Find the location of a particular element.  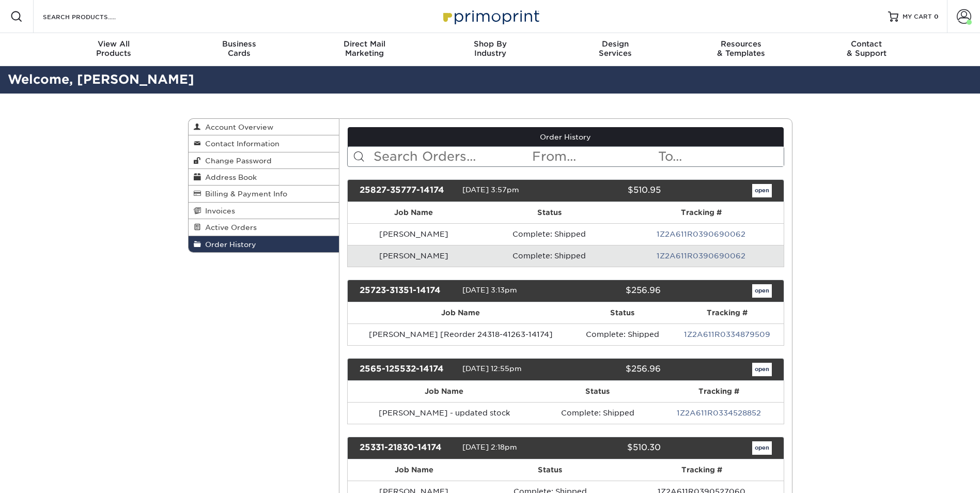

a: Contact Information is located at coordinates (264, 144).